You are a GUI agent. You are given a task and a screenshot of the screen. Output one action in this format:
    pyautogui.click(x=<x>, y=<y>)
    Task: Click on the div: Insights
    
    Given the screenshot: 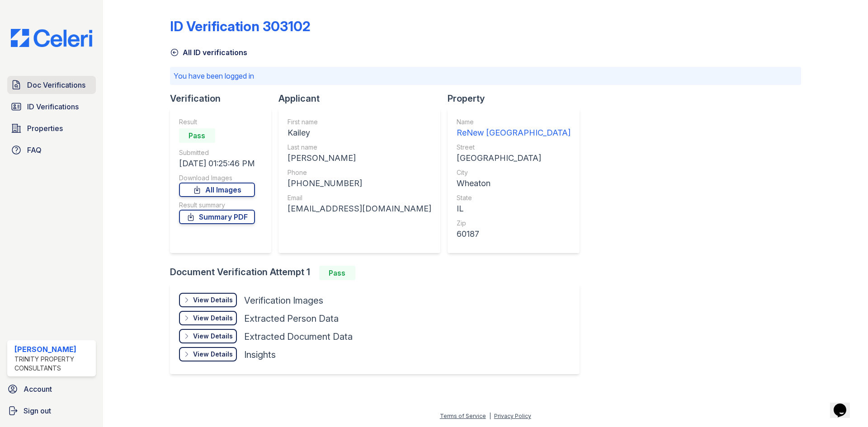 What is the action you would take?
    pyautogui.click(x=260, y=355)
    